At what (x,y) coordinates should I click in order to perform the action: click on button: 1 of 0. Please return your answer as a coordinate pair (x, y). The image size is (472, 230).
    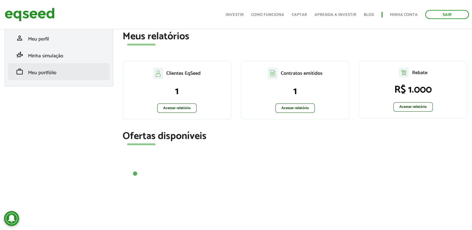
    Looking at the image, I should click on (135, 174).